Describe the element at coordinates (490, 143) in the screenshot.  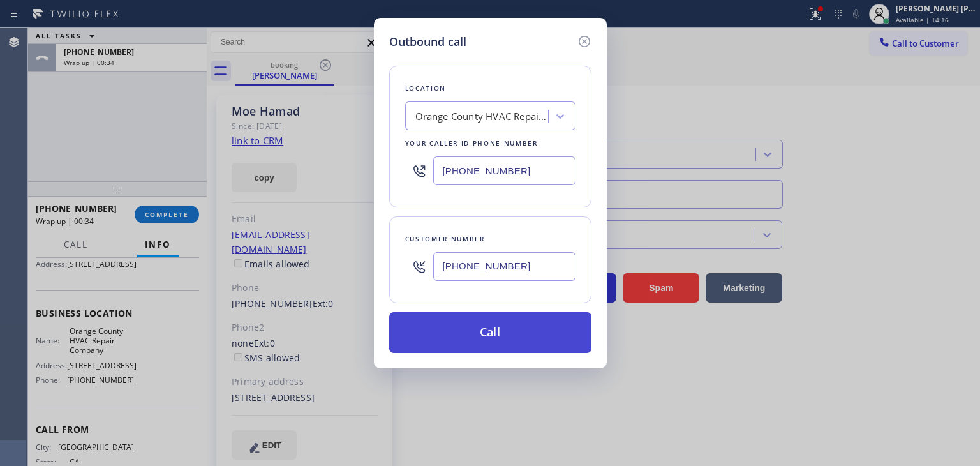
I see `div: Your caller id phone number` at that location.